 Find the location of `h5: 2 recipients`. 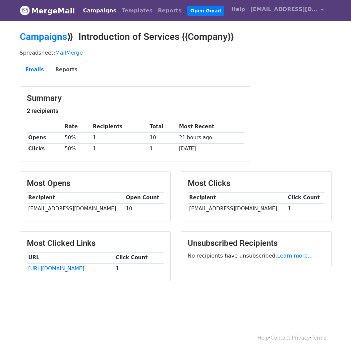

h5: 2 recipients is located at coordinates (135, 111).